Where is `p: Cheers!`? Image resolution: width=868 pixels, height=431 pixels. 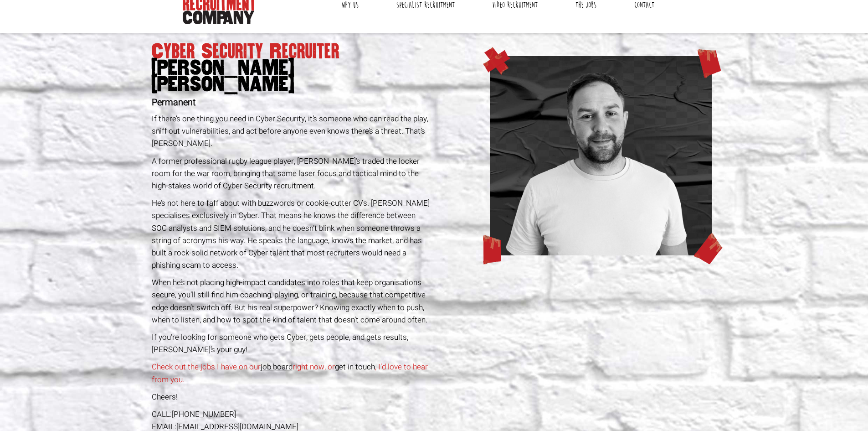 p: Cheers! is located at coordinates (291, 397).